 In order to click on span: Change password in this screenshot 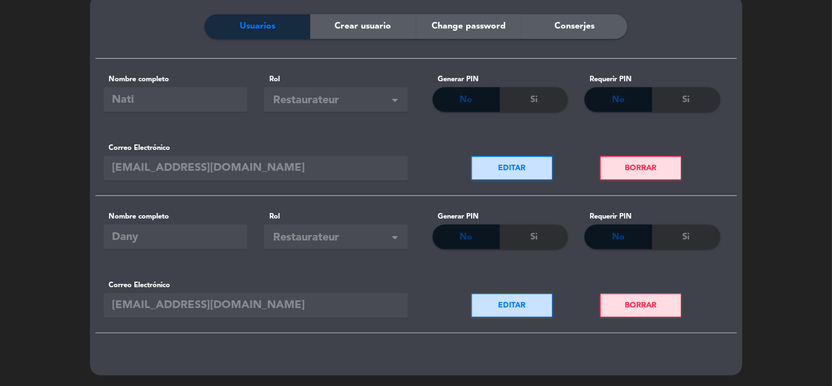, I will do `click(469, 26)`.